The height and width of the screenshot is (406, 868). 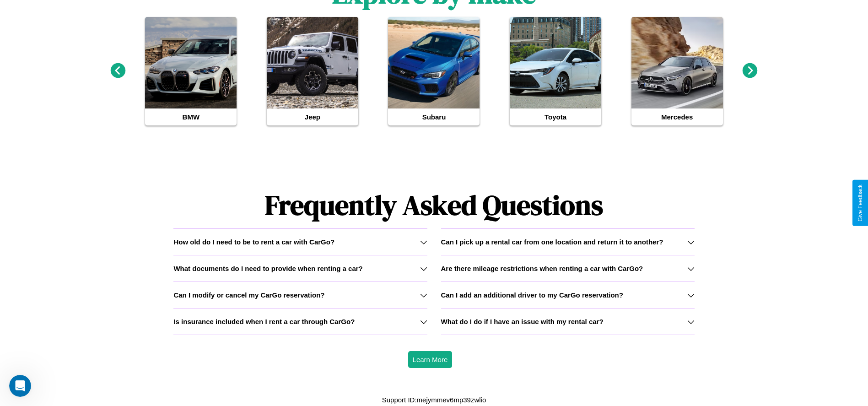 I want to click on h3: What do I do if I have an issue with my rental car?, so click(x=522, y=321).